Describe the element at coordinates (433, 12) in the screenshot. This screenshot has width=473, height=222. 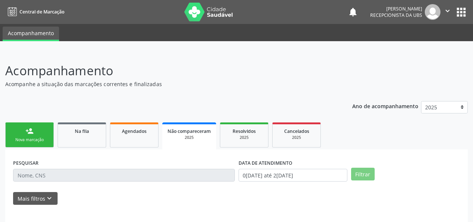
I see `img: img` at that location.